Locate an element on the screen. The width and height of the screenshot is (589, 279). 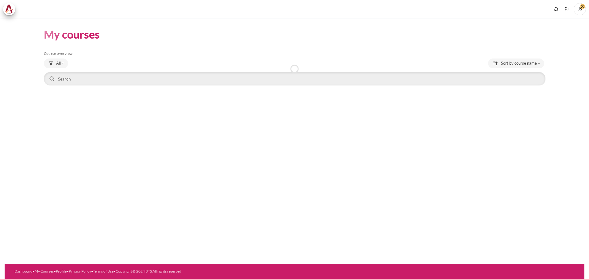
div: Show notification window with no new notifications is located at coordinates (556, 9).